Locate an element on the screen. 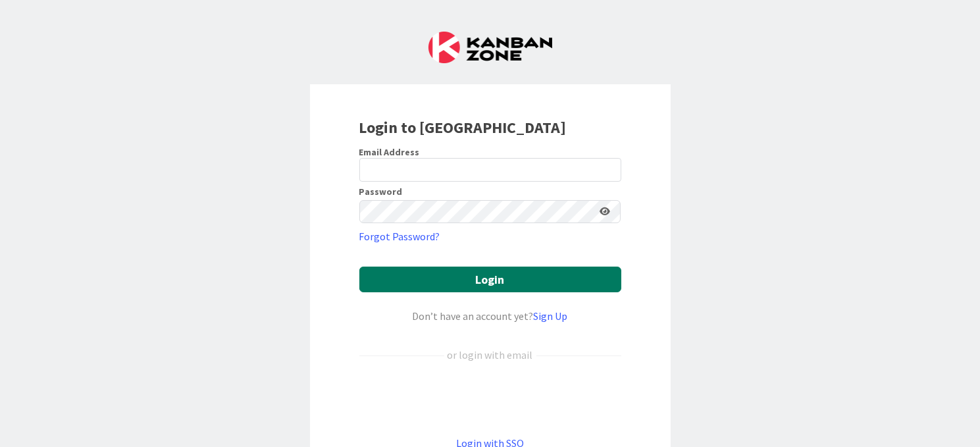 This screenshot has height=447, width=980. label: Password is located at coordinates (381, 192).